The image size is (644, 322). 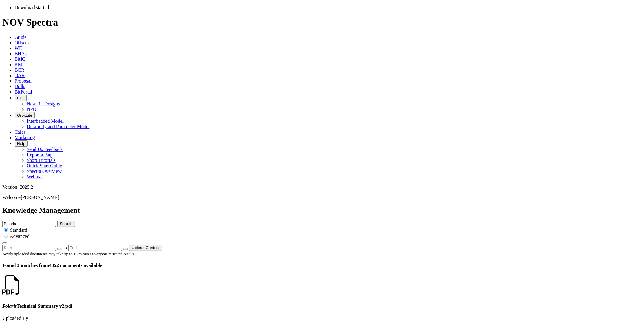 What do you see at coordinates (322, 197) in the screenshot?
I see `p: Welcome` at bounding box center [322, 197].